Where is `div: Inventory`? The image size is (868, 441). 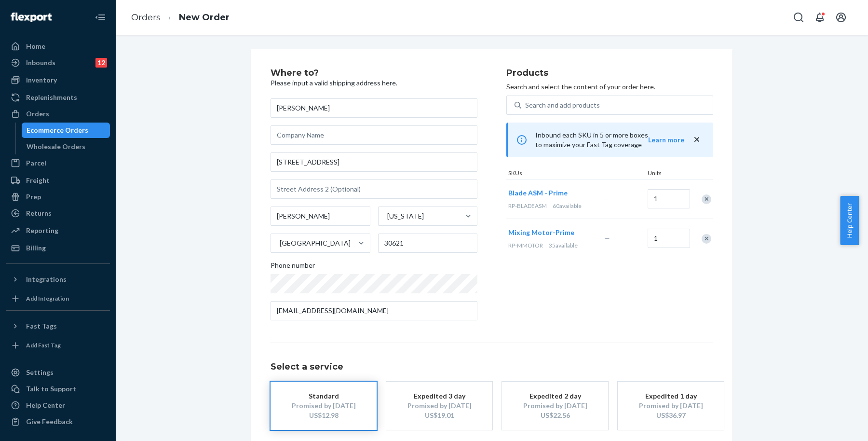 div: Inventory is located at coordinates (41, 80).